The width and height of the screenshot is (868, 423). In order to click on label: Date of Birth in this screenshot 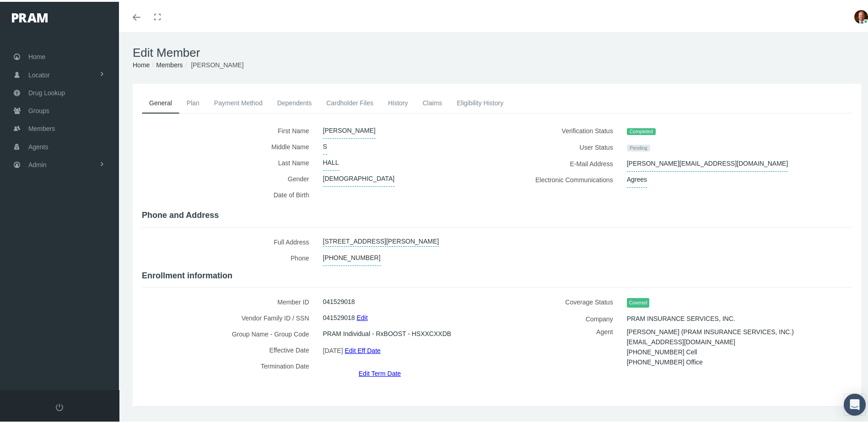, I will do `click(229, 194)`.